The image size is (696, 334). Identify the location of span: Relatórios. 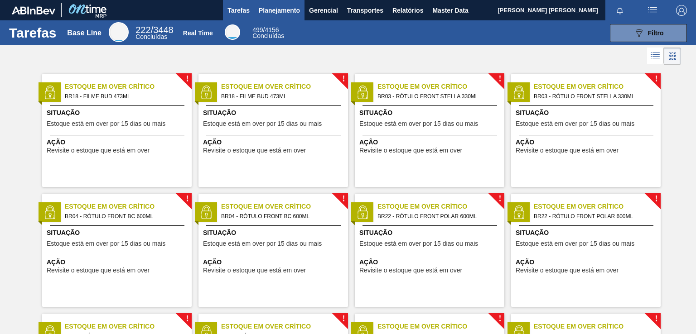
(408, 10).